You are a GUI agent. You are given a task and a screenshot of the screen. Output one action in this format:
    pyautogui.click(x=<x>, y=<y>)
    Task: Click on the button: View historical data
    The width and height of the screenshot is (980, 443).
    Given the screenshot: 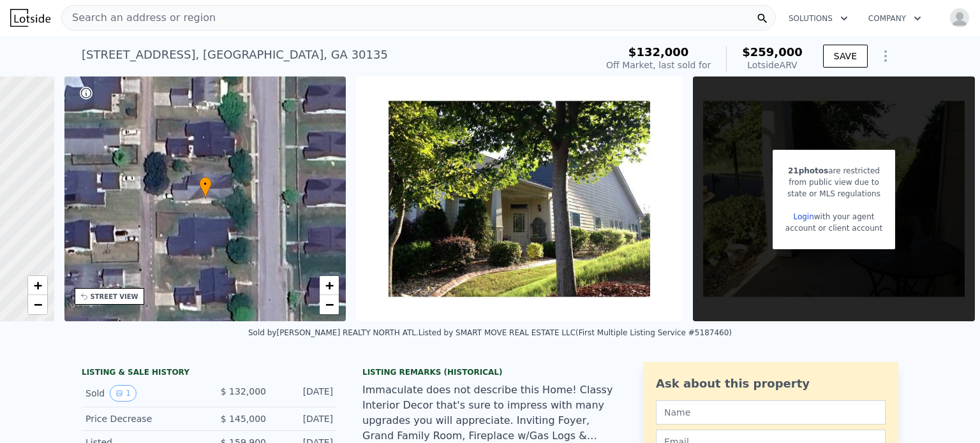 What is the action you would take?
    pyautogui.click(x=123, y=394)
    